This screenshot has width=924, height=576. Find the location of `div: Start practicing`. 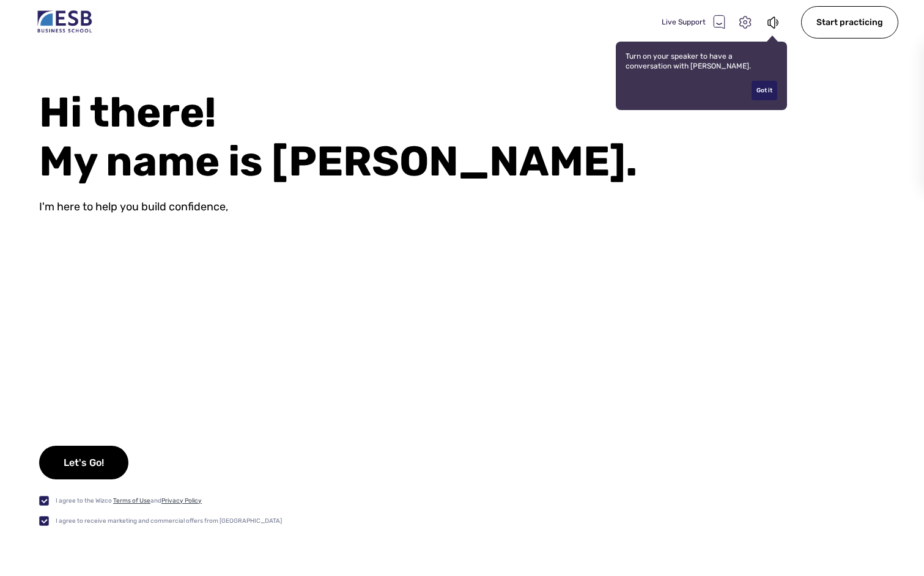

div: Start practicing is located at coordinates (850, 22).